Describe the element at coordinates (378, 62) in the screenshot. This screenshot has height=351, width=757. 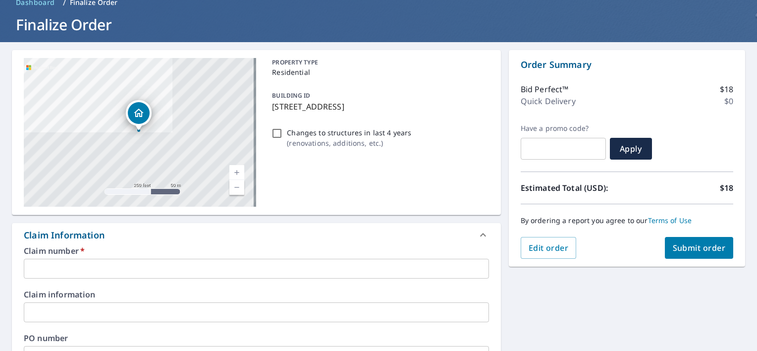
I see `p: PROPERTY TYPE` at that location.